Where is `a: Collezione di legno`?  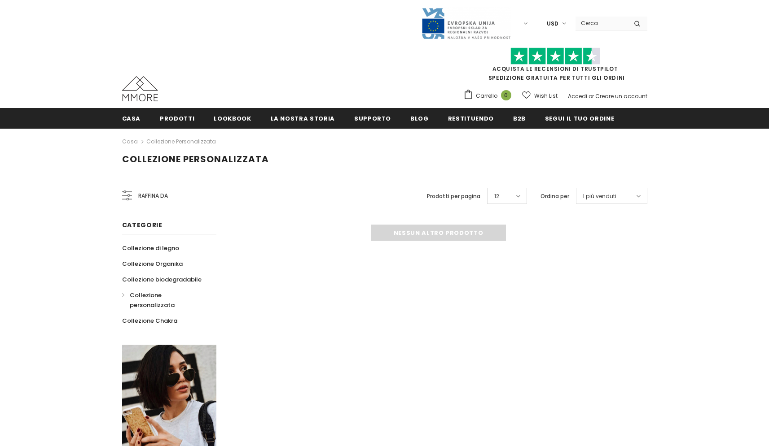
a: Collezione di legno is located at coordinates (150, 248).